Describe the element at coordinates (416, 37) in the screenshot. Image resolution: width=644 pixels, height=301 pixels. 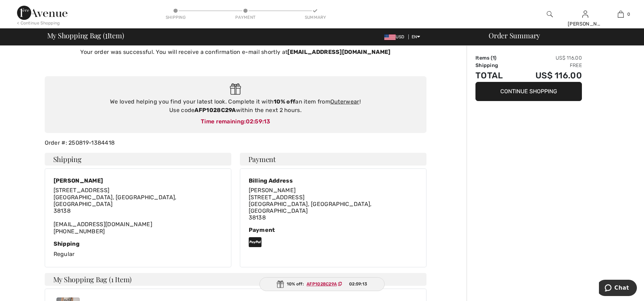
I see `span: EN` at that location.